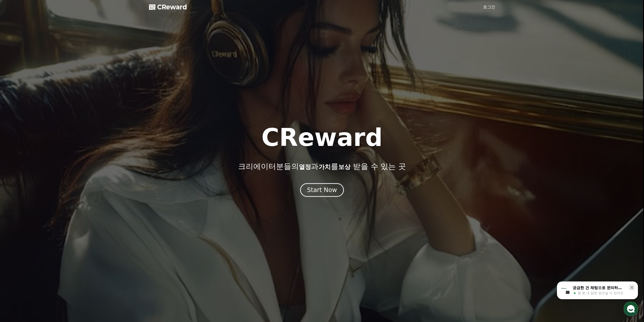  What do you see at coordinates (322, 138) in the screenshot?
I see `h1: CReward` at bounding box center [322, 138].